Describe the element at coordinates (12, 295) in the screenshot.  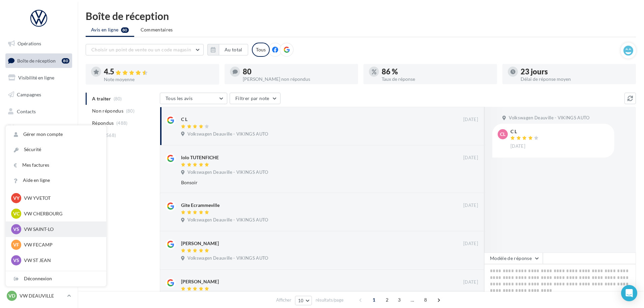
I see `span: VD` at that location.